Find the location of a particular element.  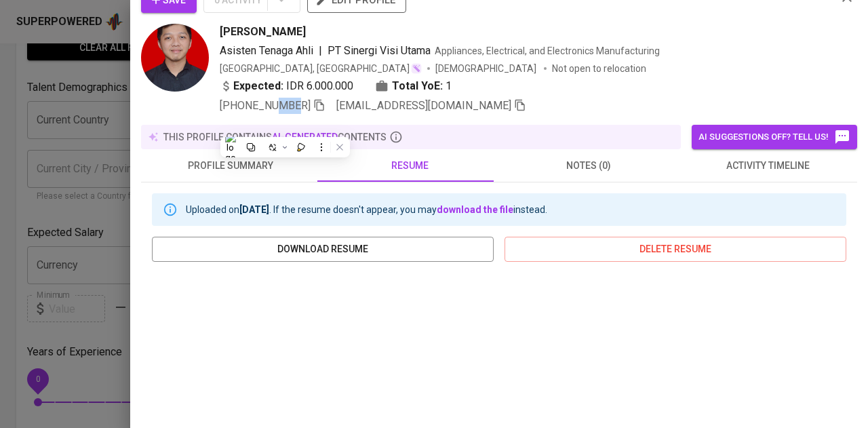

div: IDR 6.000.000 is located at coordinates (287, 86).